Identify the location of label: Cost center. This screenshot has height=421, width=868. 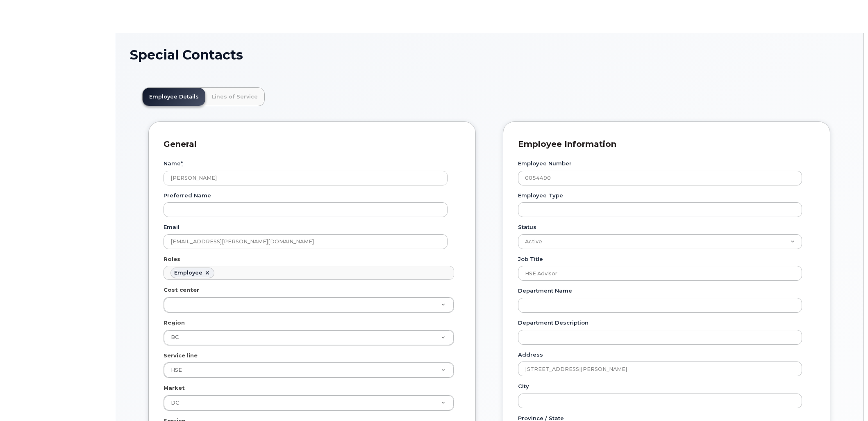
(181, 290).